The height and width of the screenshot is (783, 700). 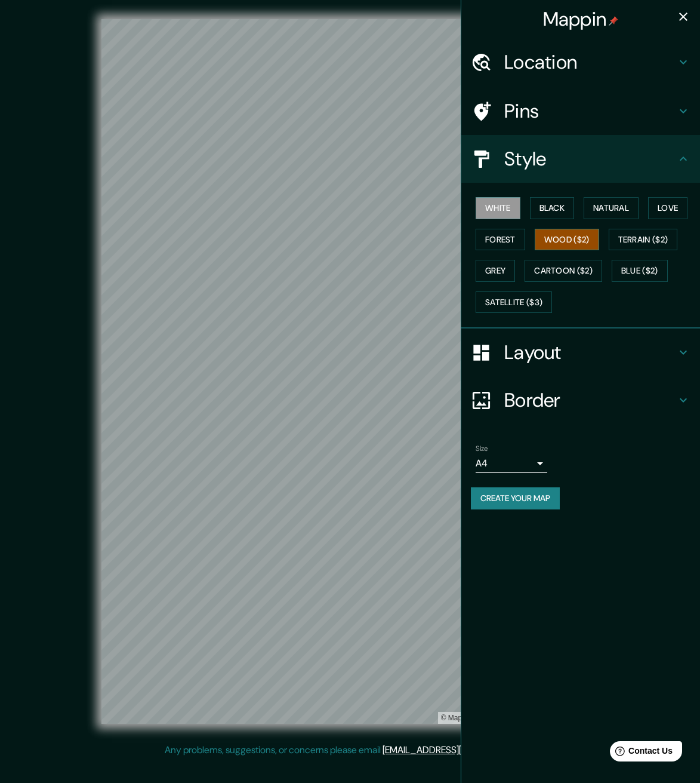 What do you see at coordinates (613, 21) in the screenshot?
I see `img: pin-icon.png` at bounding box center [613, 21].